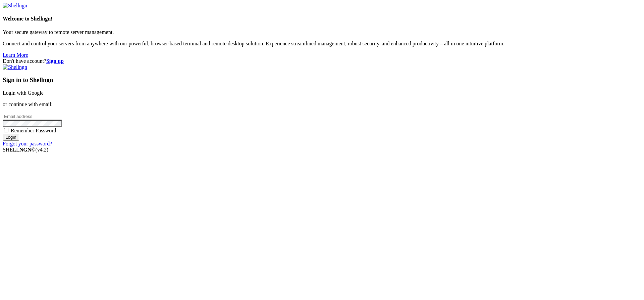  What do you see at coordinates (6, 130) in the screenshot?
I see `input: Remember Password` at bounding box center [6, 130].